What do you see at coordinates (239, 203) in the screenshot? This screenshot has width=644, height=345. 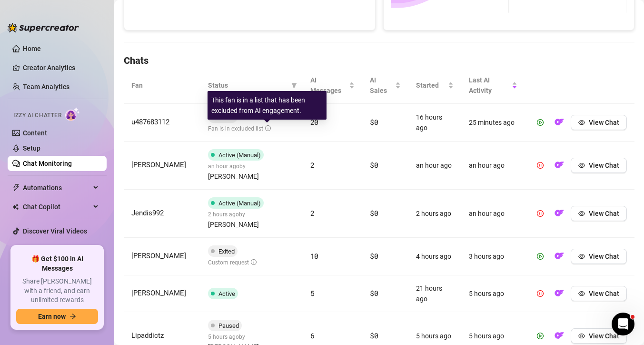 I see `span: Active (Manual)` at bounding box center [239, 203].